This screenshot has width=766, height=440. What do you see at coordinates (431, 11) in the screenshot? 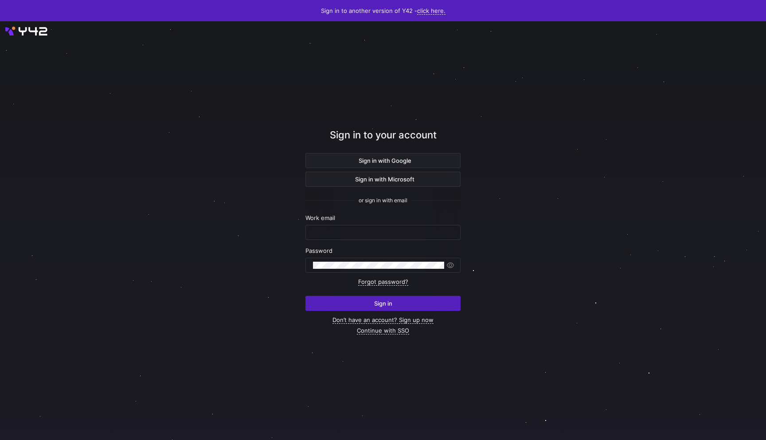
I see `a: click here.` at bounding box center [431, 11].